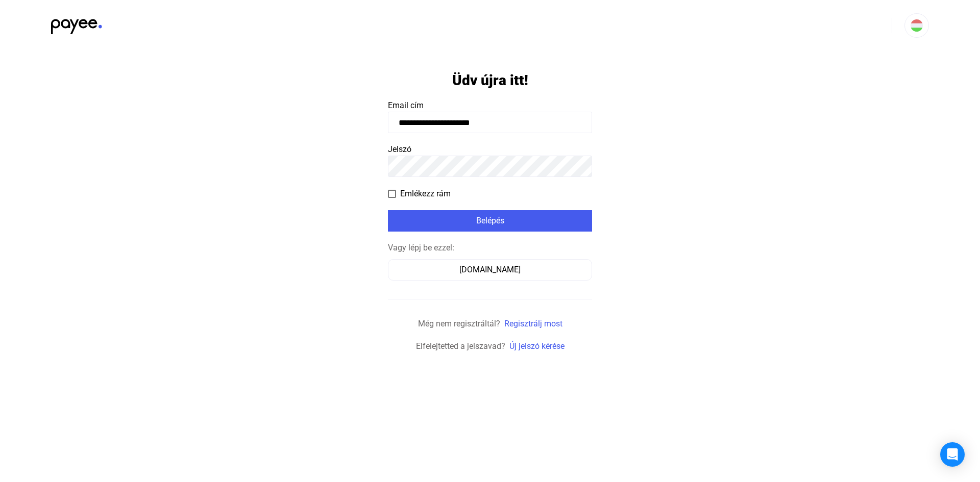 This screenshot has height=482, width=980. I want to click on button: HU, so click(917, 26).